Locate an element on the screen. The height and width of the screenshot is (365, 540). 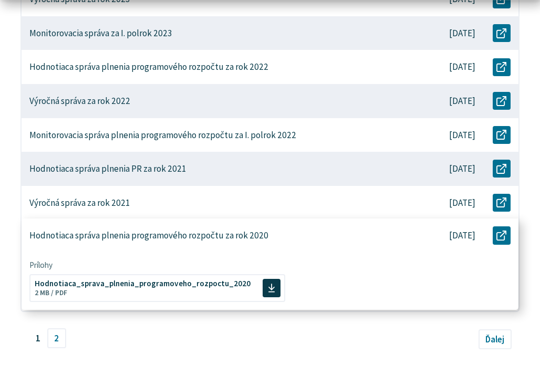
p: Monitorovacia správa za I. polrok 2023 is located at coordinates (101, 33).